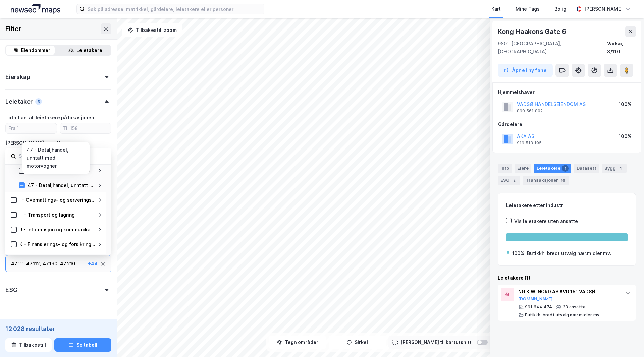 Image resolution: width=644 pixels, height=357 pixels. Describe the element at coordinates (574, 307) in the screenshot. I see `div: 23 ansatte` at that location.